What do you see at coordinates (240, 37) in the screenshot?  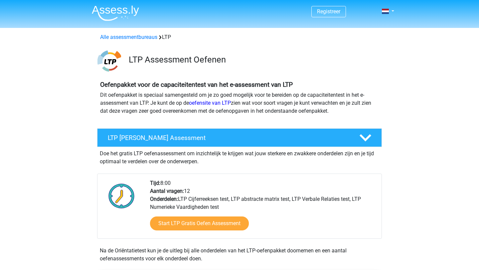 I see `div: LTP` at bounding box center [240, 37].